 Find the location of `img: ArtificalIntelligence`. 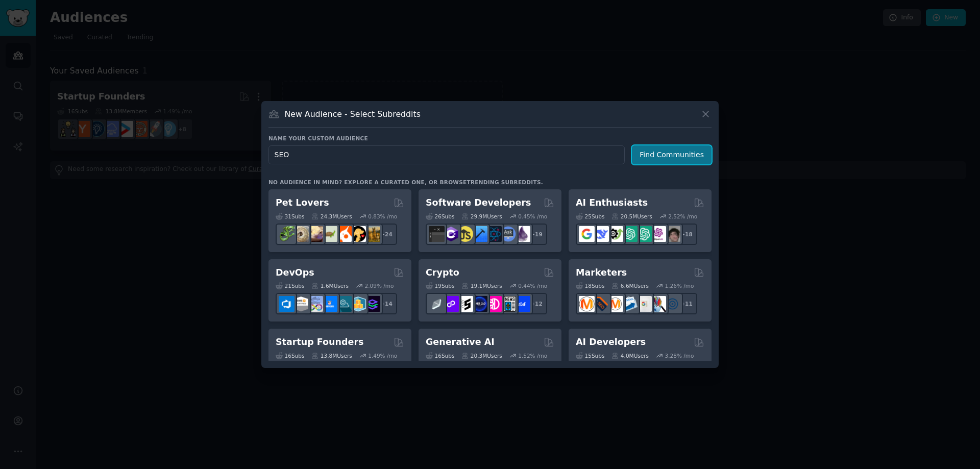

img: ArtificalIntelligence is located at coordinates (672, 234).